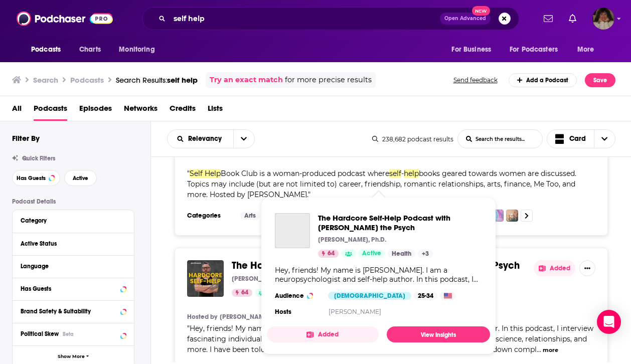 Image resolution: width=631 pixels, height=364 pixels. What do you see at coordinates (599, 80) in the screenshot?
I see `button: Save` at bounding box center [599, 80].